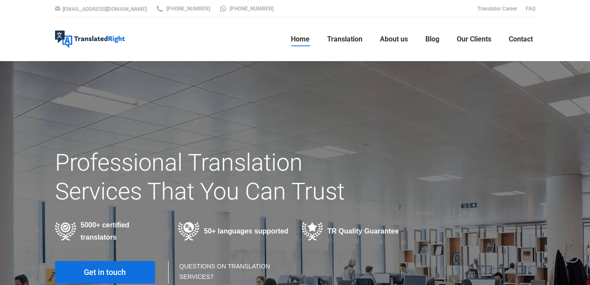  What do you see at coordinates (474, 39) in the screenshot?
I see `a: Our Clients` at bounding box center [474, 39].